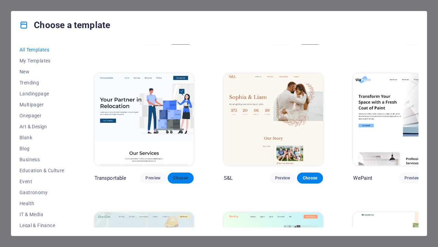 This screenshot has width=438, height=247. I want to click on button: Health, so click(42, 203).